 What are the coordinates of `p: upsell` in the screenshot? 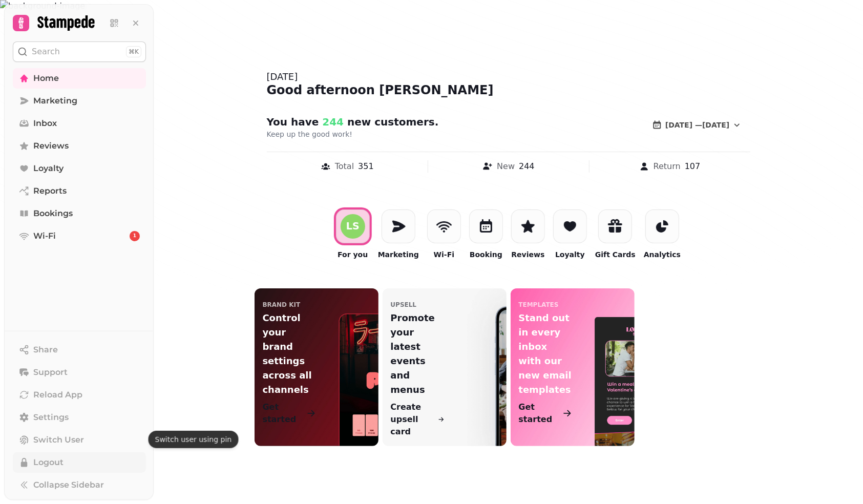 It's located at (404, 305).